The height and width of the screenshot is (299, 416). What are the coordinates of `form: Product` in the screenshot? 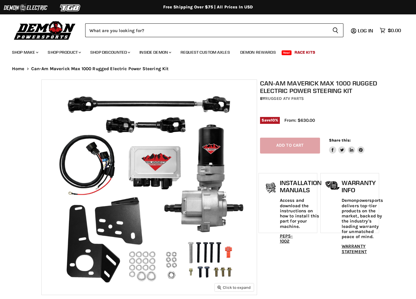 It's located at (214, 30).